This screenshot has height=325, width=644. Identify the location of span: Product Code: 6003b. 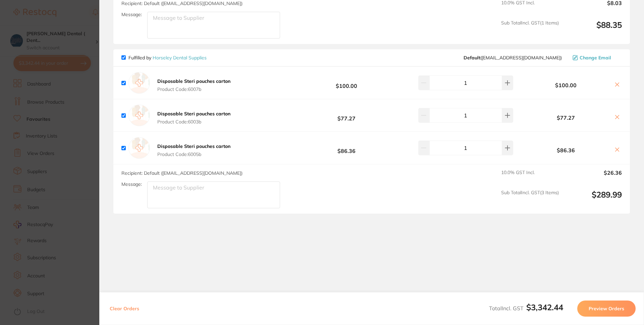
(194, 122).